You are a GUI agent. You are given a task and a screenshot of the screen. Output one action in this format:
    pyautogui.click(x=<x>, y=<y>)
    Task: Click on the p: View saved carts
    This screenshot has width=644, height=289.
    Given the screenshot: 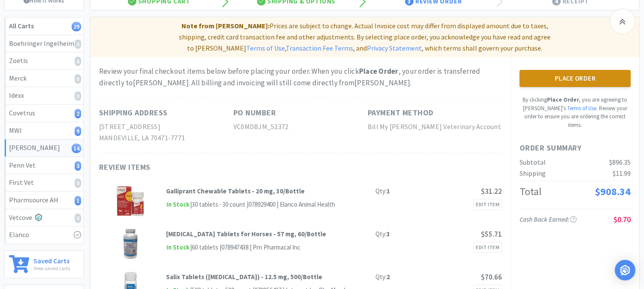 What is the action you would take?
    pyautogui.click(x=51, y=268)
    